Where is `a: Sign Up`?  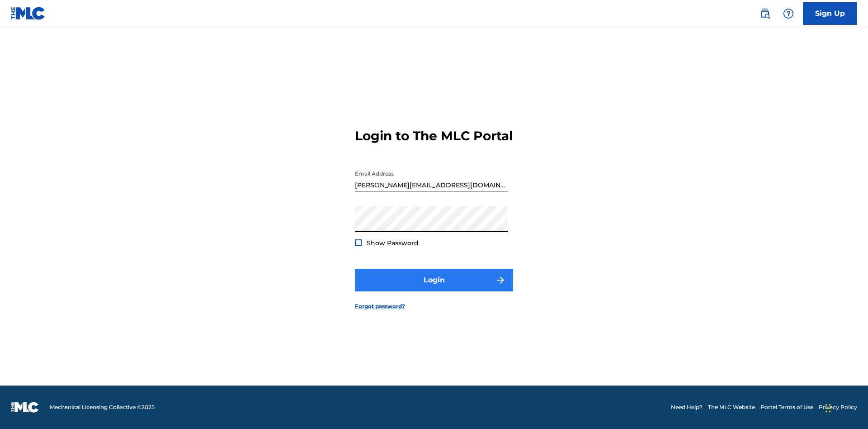
a: Sign Up is located at coordinates (830, 14).